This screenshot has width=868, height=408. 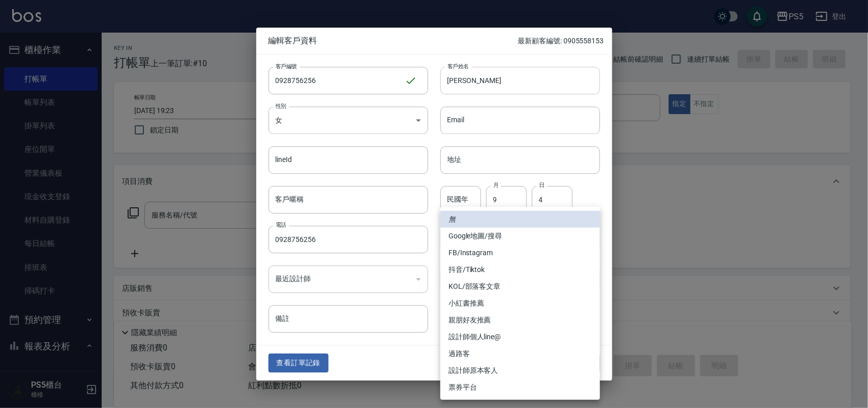 What do you see at coordinates (520, 302) in the screenshot?
I see `li: 小紅書推薦` at bounding box center [520, 302].